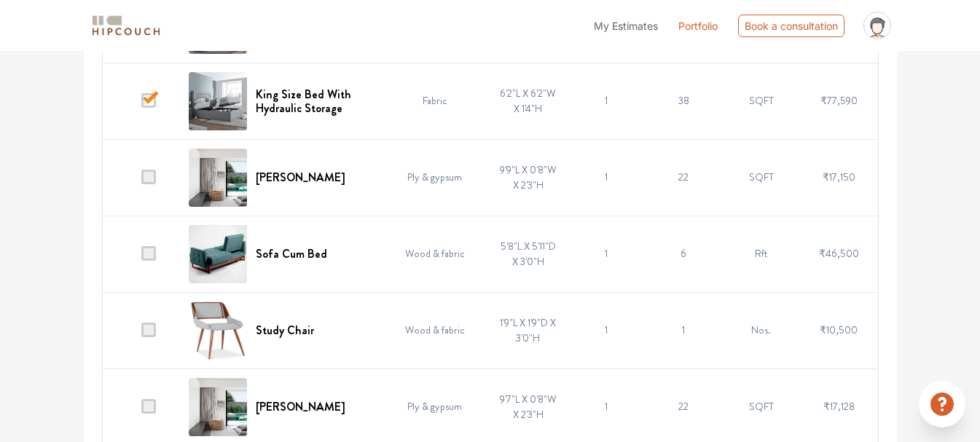 This screenshot has height=442, width=980. I want to click on span: ₹17,128, so click(839, 406).